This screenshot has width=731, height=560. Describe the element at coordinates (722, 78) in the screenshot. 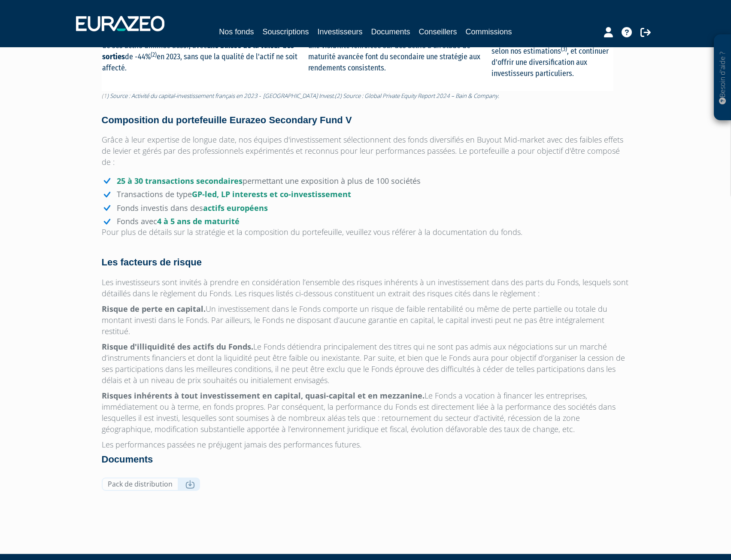

I see `p: Besoin d'aide ?` at that location.